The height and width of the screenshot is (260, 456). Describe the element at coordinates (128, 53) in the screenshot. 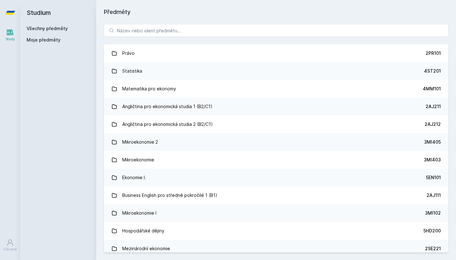

I see `div: Právo` at that location.